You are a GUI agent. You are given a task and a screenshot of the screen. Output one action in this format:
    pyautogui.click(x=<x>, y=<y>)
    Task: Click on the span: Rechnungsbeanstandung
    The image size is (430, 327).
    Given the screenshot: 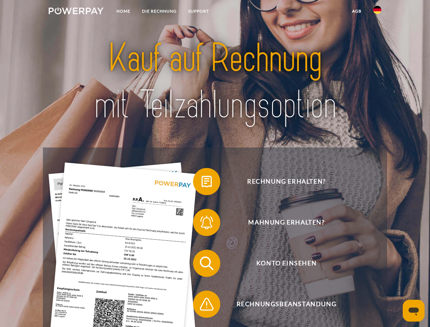 What is the action you would take?
    pyautogui.click(x=286, y=304)
    